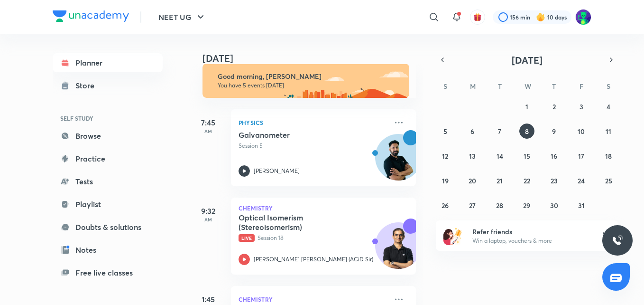  Describe the element at coordinates (313, 238) in the screenshot. I see `p: Session 18` at that location.